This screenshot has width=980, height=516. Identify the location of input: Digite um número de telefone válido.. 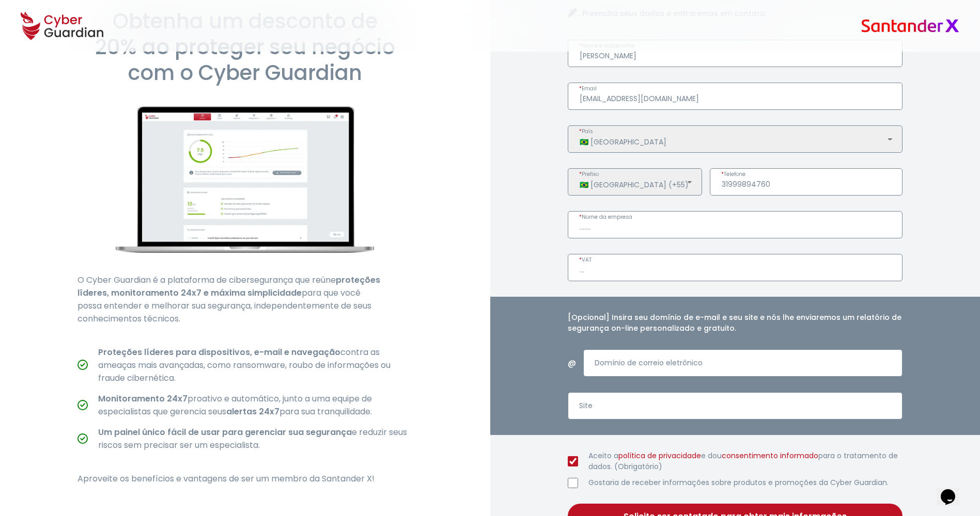
(806, 182).